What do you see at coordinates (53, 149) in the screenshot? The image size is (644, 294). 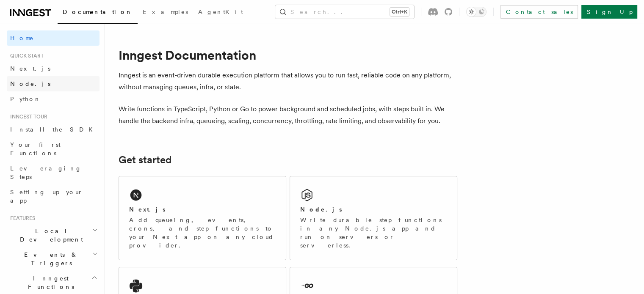 I see `a: Your first Functions` at bounding box center [53, 149].